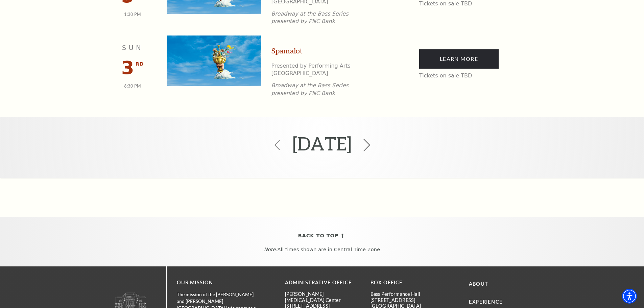 This screenshot has width=644, height=308. Describe the element at coordinates (479, 284) in the screenshot. I see `a: About` at that location.